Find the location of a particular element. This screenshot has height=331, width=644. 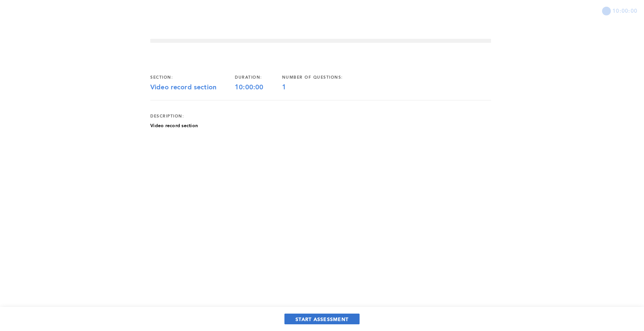

div: duration: is located at coordinates (258, 78).